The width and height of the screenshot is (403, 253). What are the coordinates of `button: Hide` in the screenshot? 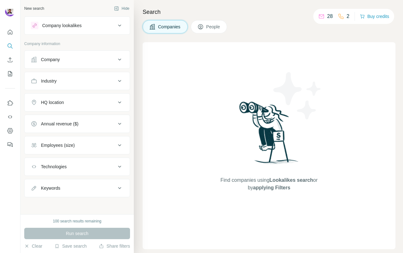 It's located at (122, 9).